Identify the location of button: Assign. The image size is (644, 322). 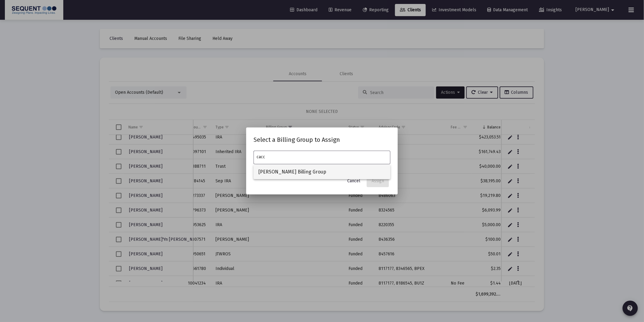
(377, 181).